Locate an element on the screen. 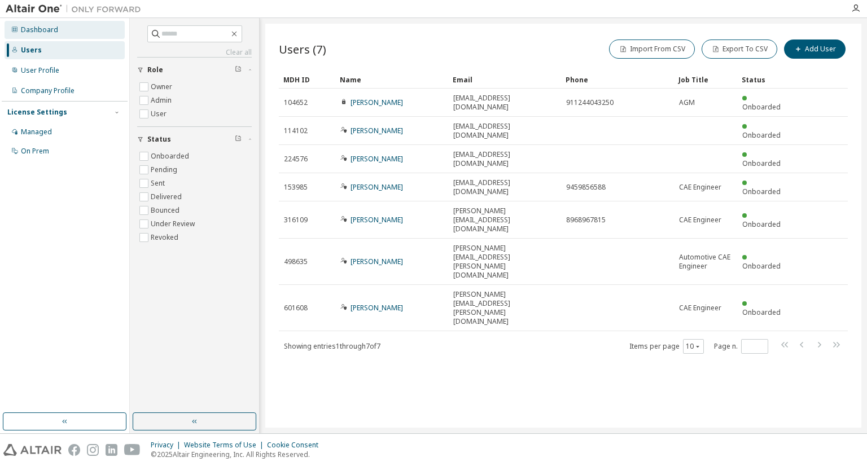 The width and height of the screenshot is (867, 466). span: 8968967815 is located at coordinates (586, 220).